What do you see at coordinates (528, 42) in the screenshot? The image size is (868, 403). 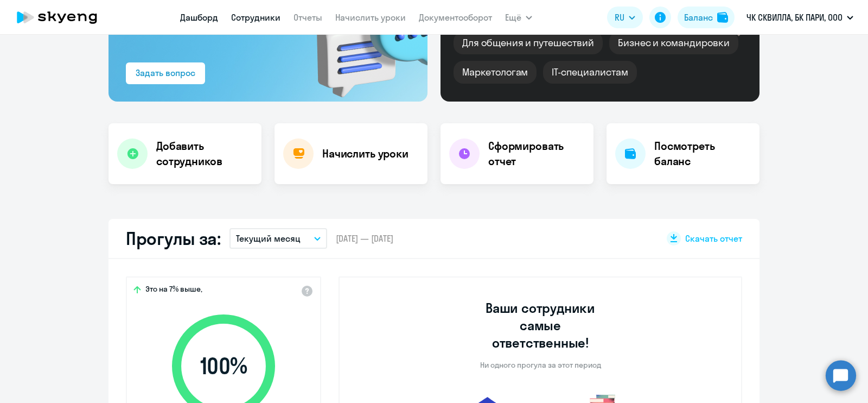 I see `div: Для общения и путешествий` at bounding box center [528, 42].